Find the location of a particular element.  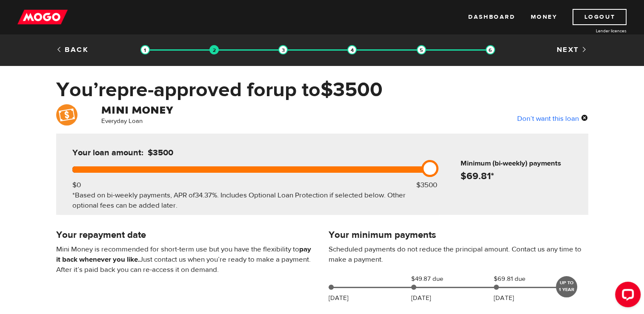

div: $3500 is located at coordinates (427, 185).